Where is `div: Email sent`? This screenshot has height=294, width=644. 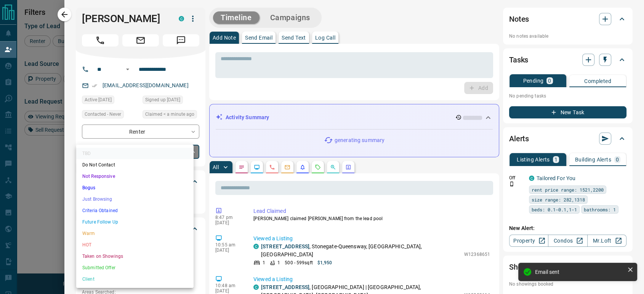 div: Email sent is located at coordinates (580, 272).